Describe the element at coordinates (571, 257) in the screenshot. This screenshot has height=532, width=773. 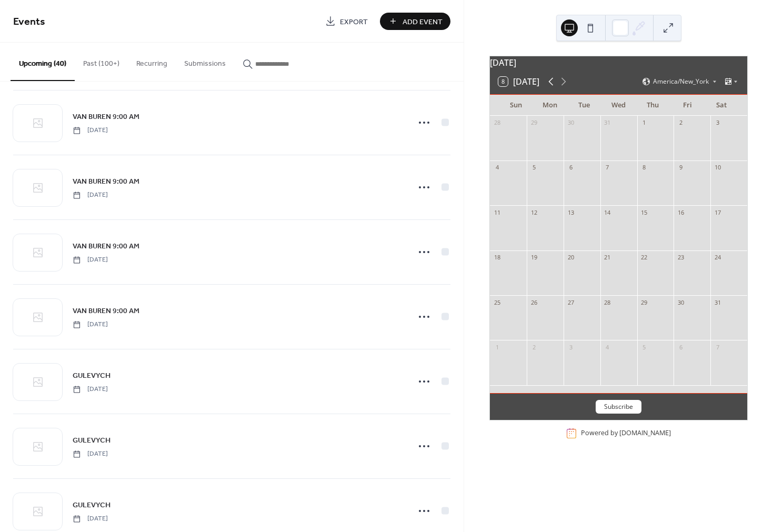
I see `div: 20` at that location.